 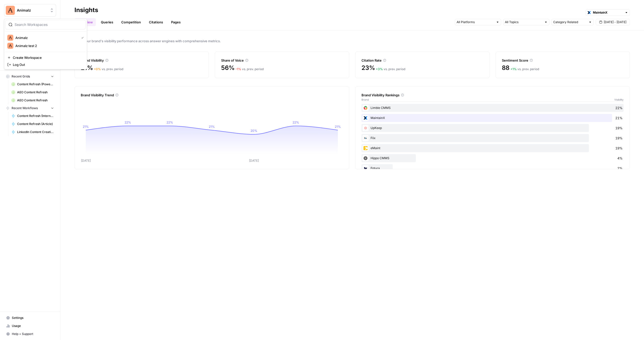 I want to click on div: Brand Visibility Trend, so click(x=212, y=95).